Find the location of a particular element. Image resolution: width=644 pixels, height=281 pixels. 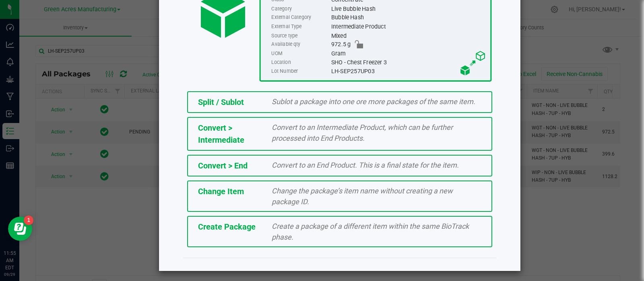

label: Location is located at coordinates (300, 63).